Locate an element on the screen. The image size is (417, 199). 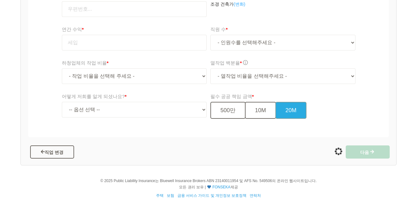
font: 조경 건축가 is located at coordinates (222, 4).